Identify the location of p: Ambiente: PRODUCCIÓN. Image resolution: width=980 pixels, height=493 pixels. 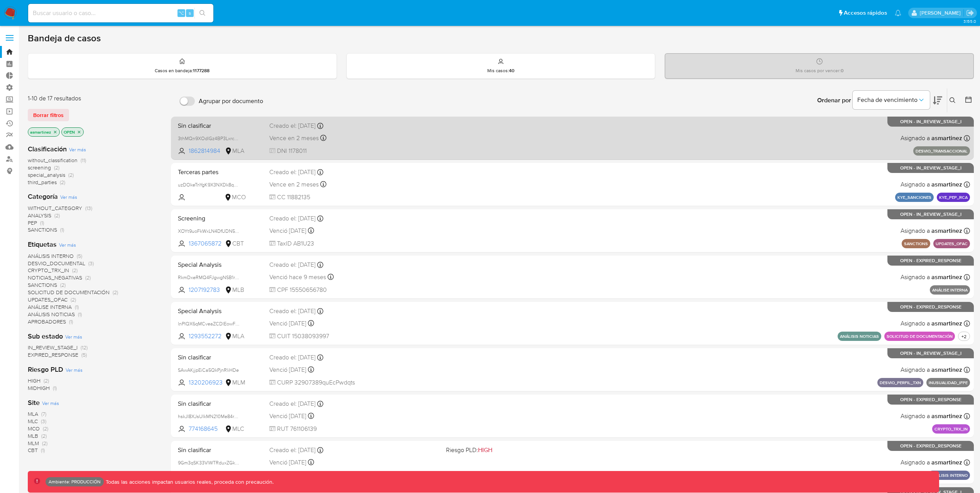
(74, 482).